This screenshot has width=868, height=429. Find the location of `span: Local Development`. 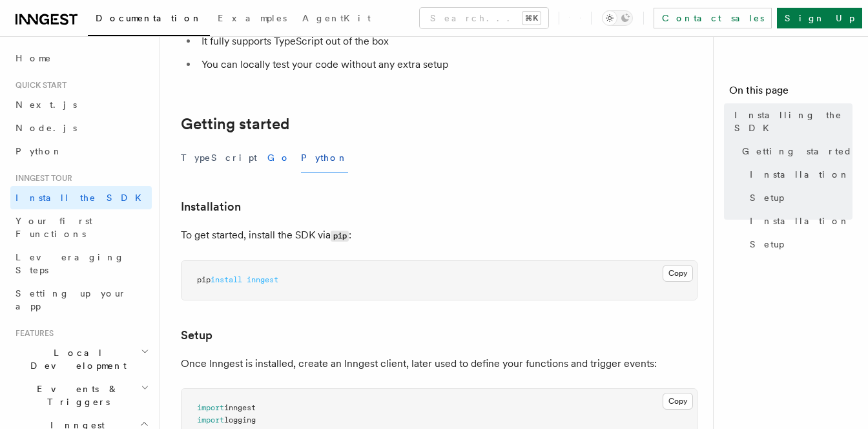

span: Local Development is located at coordinates (76, 359).